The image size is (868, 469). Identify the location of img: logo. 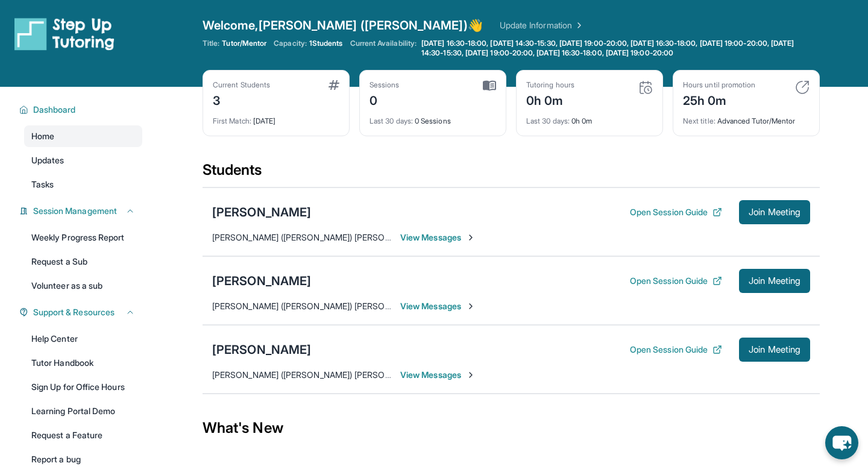
(65, 34).